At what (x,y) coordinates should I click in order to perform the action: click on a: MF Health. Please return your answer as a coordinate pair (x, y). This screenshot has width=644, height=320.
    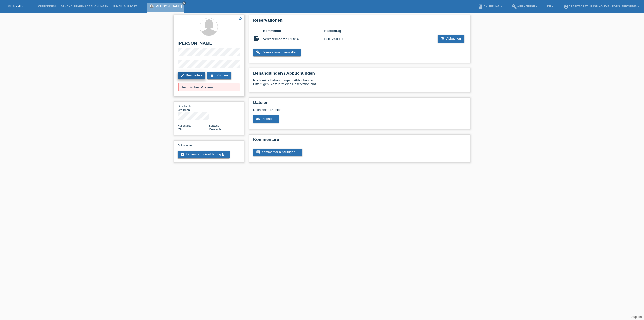
    Looking at the image, I should click on (15, 6).